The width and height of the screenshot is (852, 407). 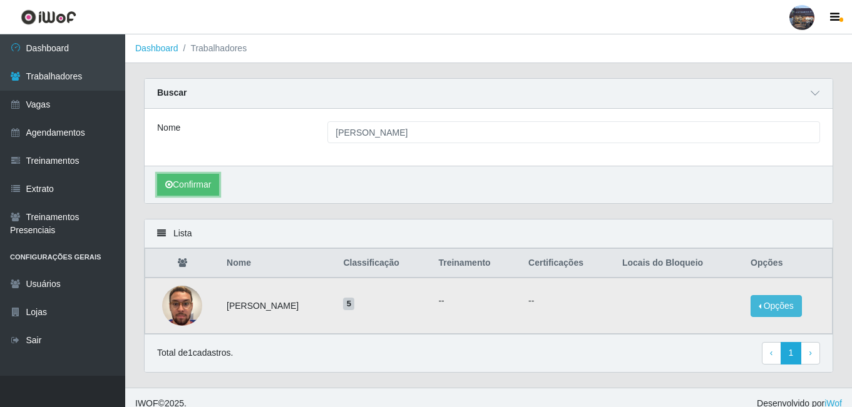 I want to click on label: Nome, so click(x=168, y=128).